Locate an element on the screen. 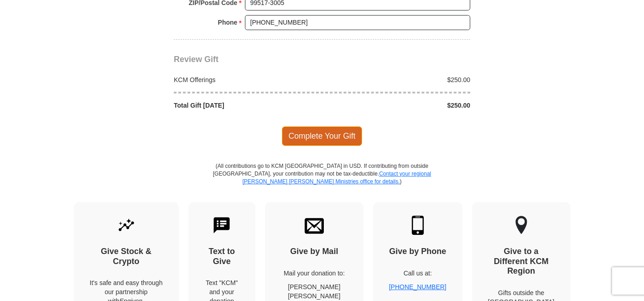 The height and width of the screenshot is (301, 644). strong: Phone is located at coordinates (227, 23).